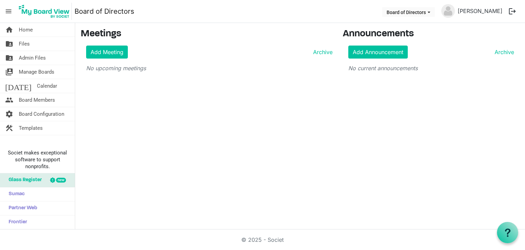 The image size is (525, 250). What do you see at coordinates (448, 11) in the screenshot?
I see `img: no-profile-picture.svg` at bounding box center [448, 11].